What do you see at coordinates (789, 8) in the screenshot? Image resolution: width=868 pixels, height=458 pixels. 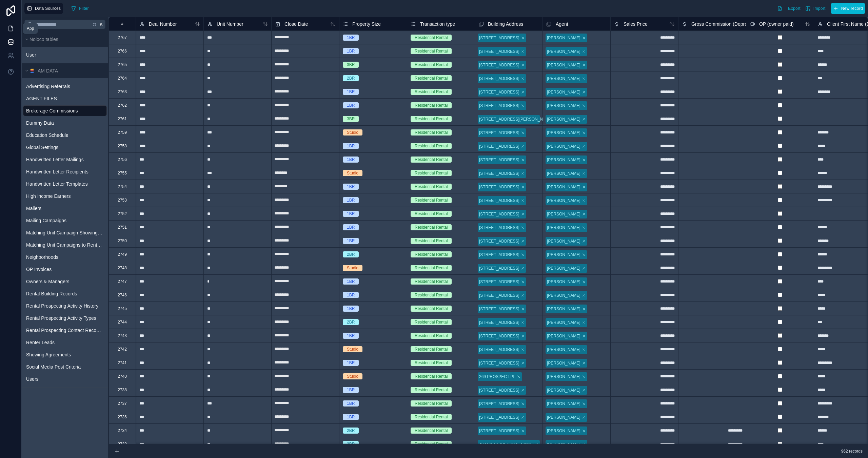 I see `button: Export` at bounding box center [789, 8].